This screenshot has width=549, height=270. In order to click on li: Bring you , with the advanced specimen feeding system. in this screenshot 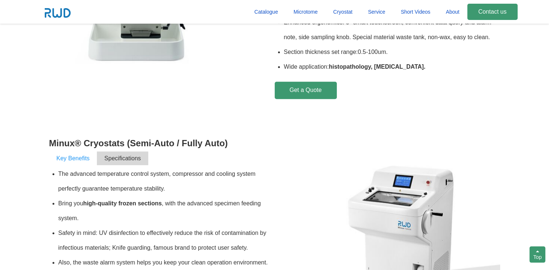, I will do `click(166, 211)`.